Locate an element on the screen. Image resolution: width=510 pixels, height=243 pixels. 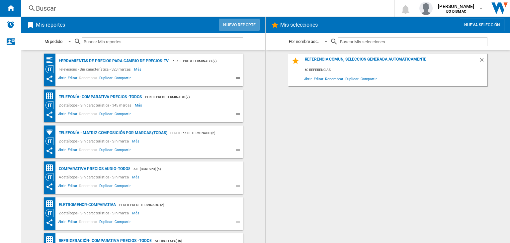
div: 2 catálogos - Sin característica - 345 marcas is located at coordinates (96, 105).